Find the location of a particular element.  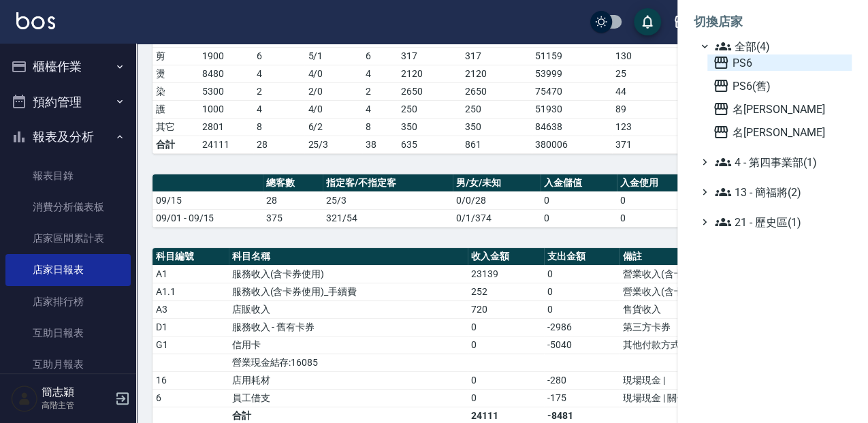

li: 切換店家 is located at coordinates (772, 22).